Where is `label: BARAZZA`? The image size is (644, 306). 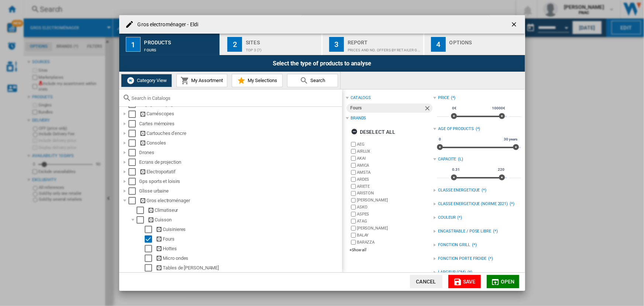 label: BARAZZA is located at coordinates (395, 242).